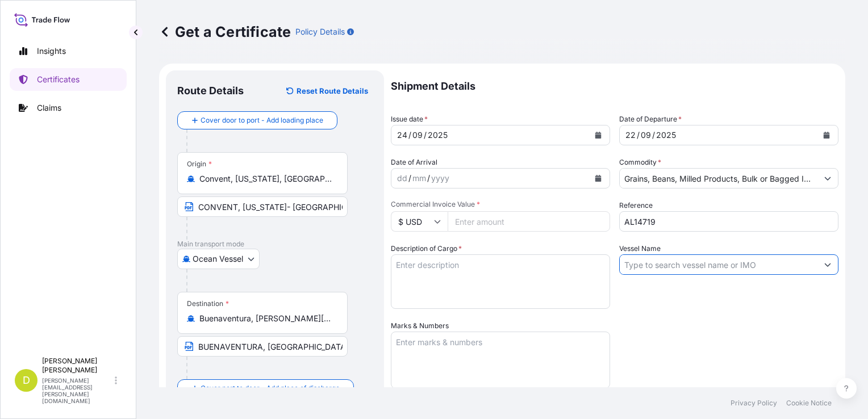  What do you see at coordinates (51, 51) in the screenshot?
I see `p: Insights` at bounding box center [51, 51].